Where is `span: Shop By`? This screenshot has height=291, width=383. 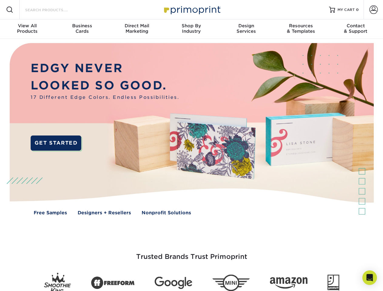 span: Shop By is located at coordinates (191, 26).